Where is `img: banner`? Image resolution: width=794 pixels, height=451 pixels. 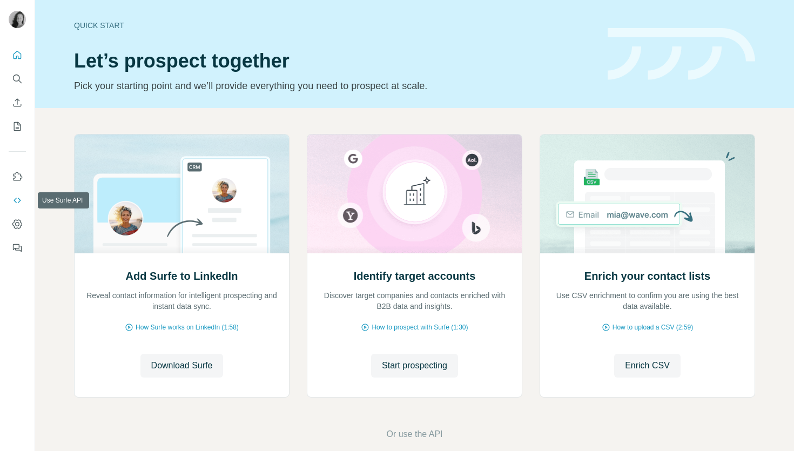 img: banner is located at coordinates (681, 54).